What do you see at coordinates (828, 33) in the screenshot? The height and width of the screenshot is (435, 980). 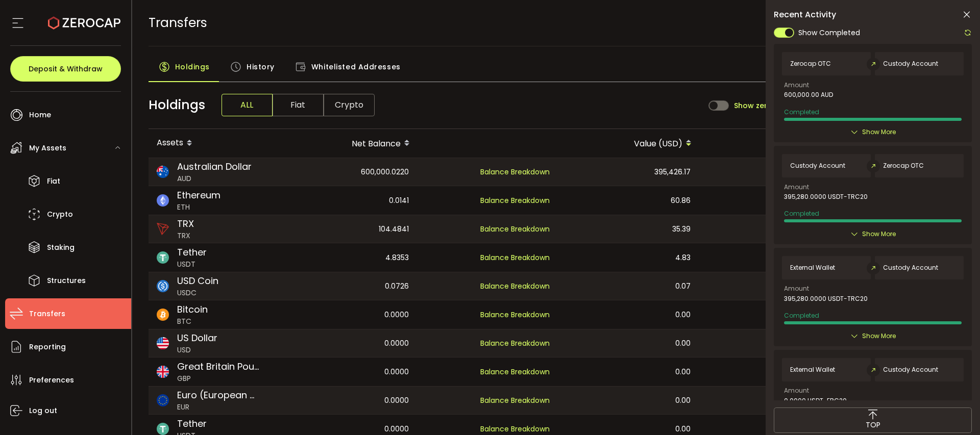 I see `span: Show Completed` at bounding box center [828, 33].